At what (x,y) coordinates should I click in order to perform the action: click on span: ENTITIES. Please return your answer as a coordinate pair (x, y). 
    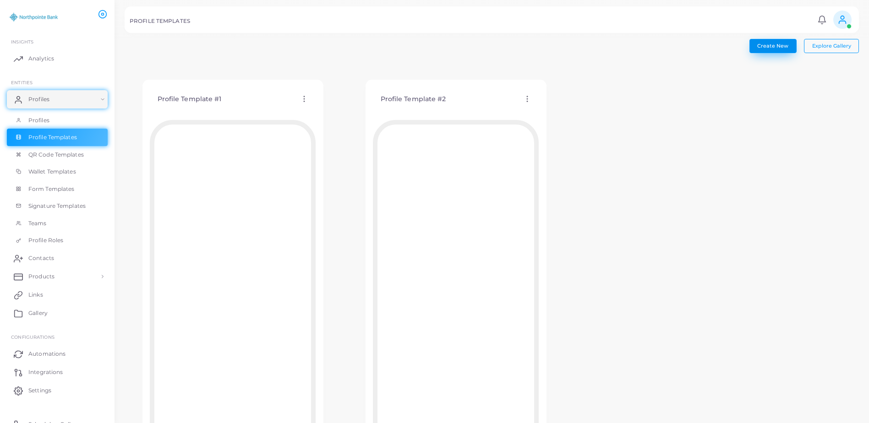
    Looking at the image, I should click on (22, 82).